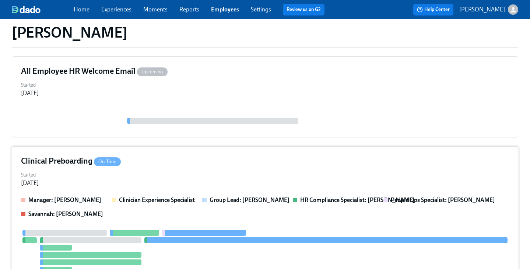 This screenshot has width=530, height=269. I want to click on a: Settings, so click(261, 9).